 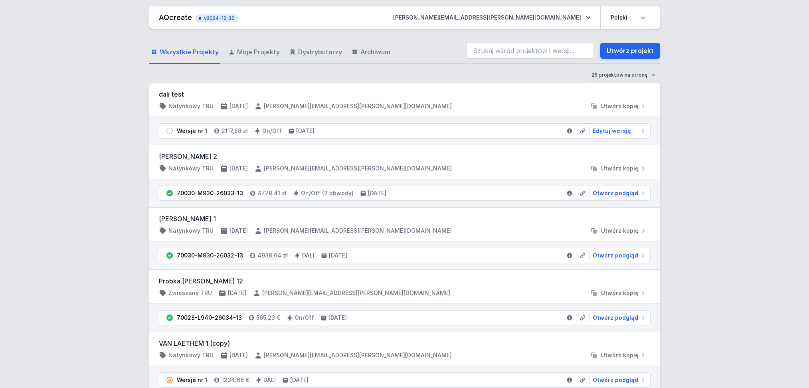 I want to click on select: Wybierz język, so click(x=628, y=18).